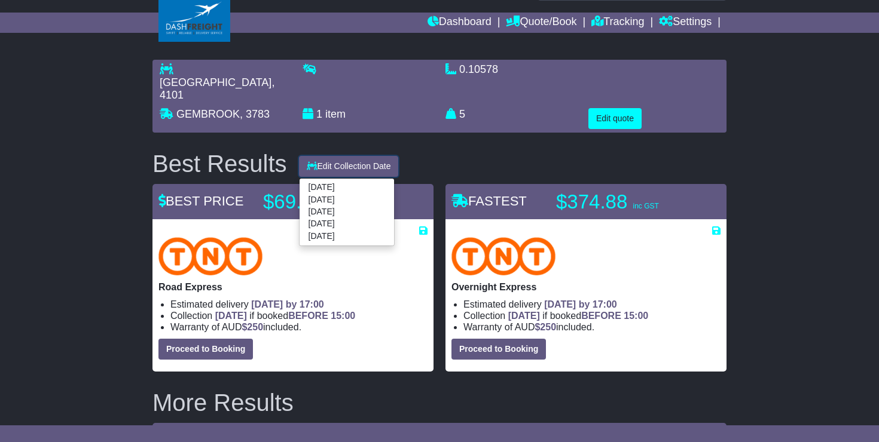 The height and width of the screenshot is (442, 879). What do you see at coordinates (631, 202) in the screenshot?
I see `p: $374.88` at bounding box center [631, 202].